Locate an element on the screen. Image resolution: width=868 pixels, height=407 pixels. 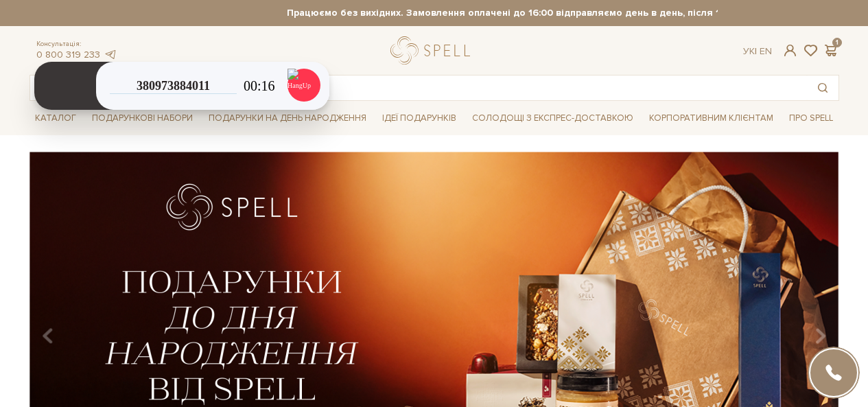
a: En is located at coordinates (766, 51).